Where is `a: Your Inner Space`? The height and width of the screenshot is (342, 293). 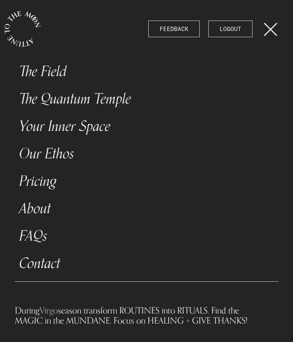 a: Your Inner Space is located at coordinates (146, 126).